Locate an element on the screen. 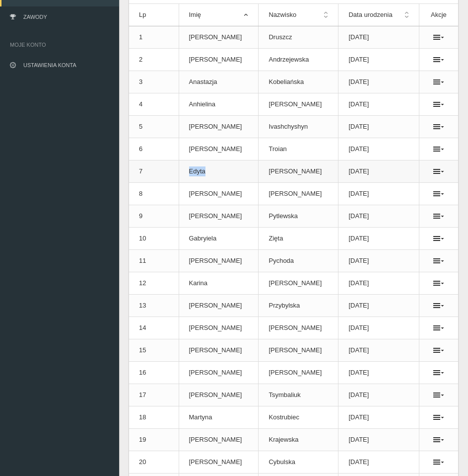 Image resolution: width=468 pixels, height=476 pixels. td: Pychoda is located at coordinates (299, 261).